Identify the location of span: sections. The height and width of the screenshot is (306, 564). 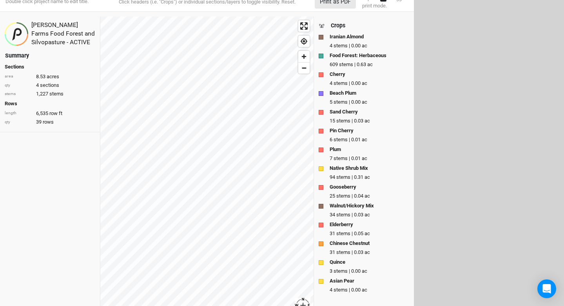
(49, 85).